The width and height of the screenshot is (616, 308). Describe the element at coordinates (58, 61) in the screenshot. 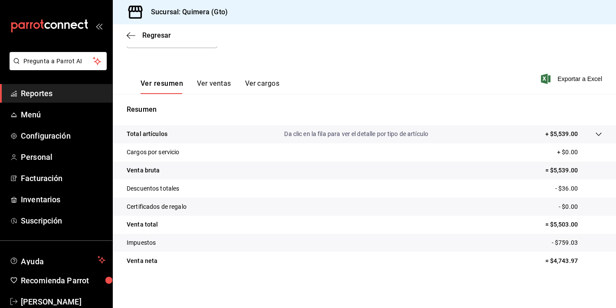

I see `span: Pregunta a Parrot AI` at that location.